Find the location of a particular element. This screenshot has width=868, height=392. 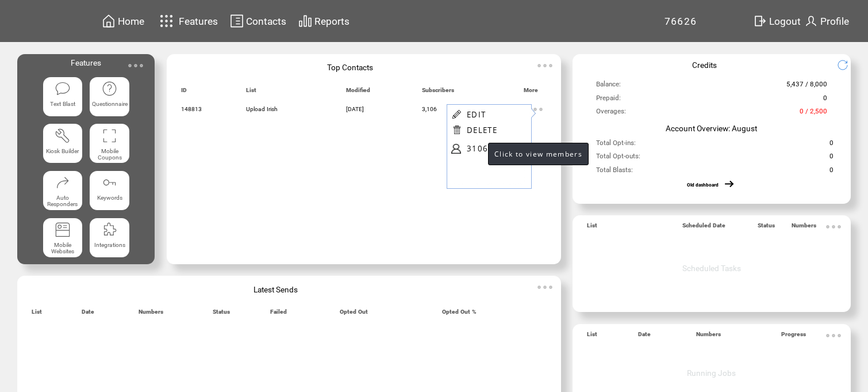

span: Contacts is located at coordinates (266, 21).